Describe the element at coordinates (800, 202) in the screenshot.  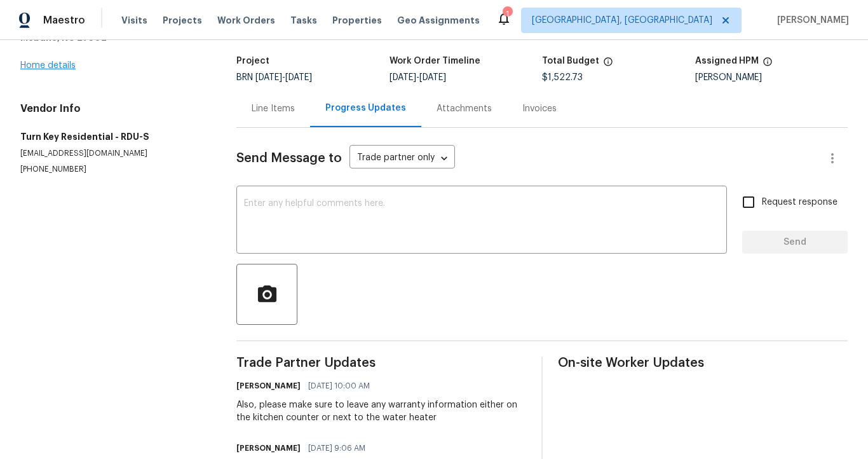
I see `span: Request response` at that location.